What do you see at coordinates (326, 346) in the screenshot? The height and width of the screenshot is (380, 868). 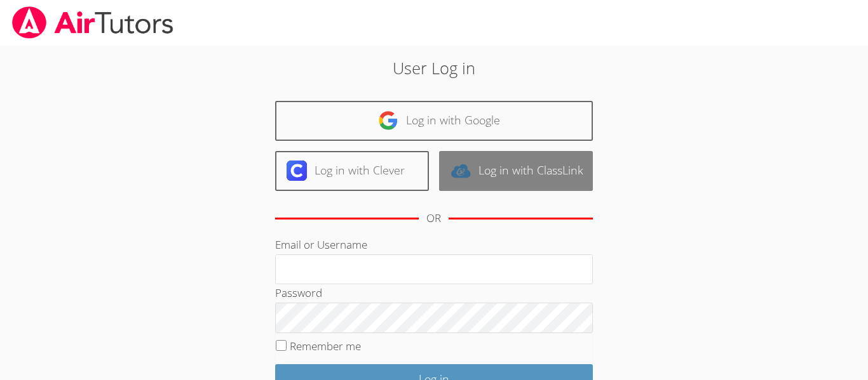 I see `label: Remember me` at bounding box center [326, 346].